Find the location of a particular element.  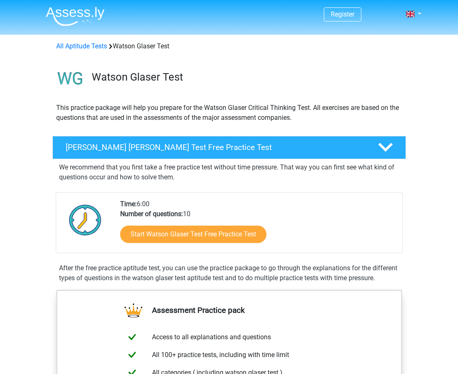

img: watson glaser test is located at coordinates (70, 78).